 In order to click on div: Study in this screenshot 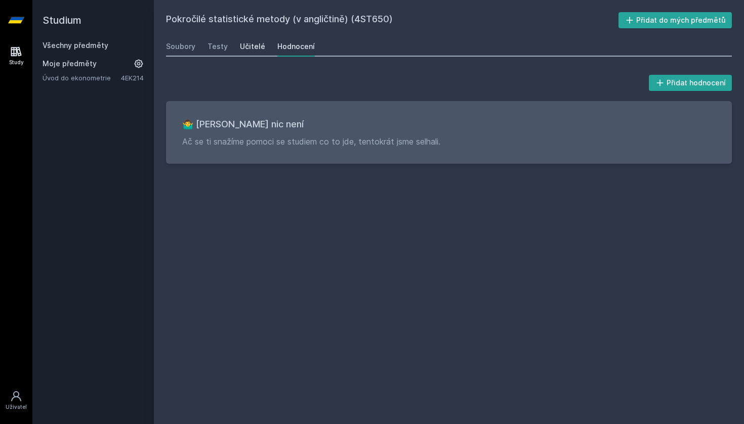, I will do `click(16, 62)`.